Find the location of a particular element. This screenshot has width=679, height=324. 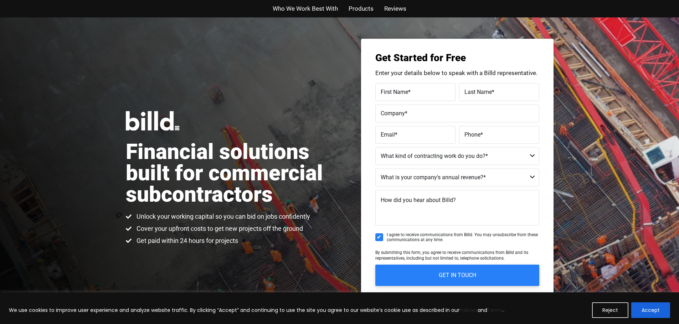

h1: Financial solutions built for commercial subcontractors is located at coordinates (233, 173).